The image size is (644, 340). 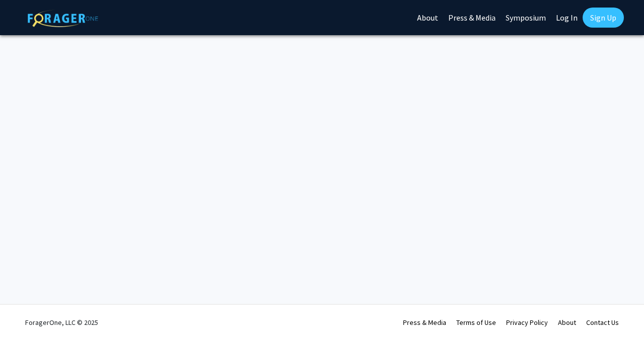 I want to click on a: Terms of Use, so click(x=476, y=323).